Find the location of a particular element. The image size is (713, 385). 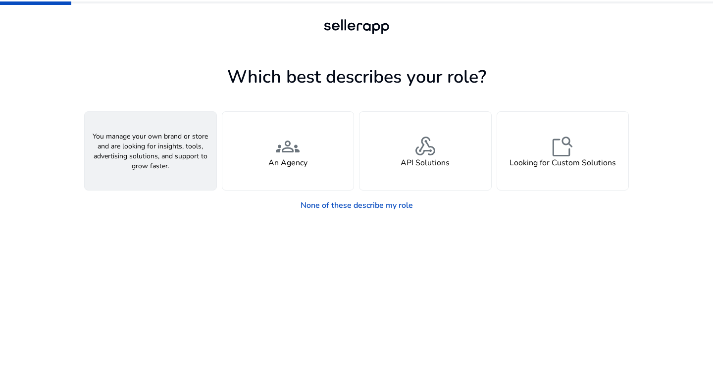

span: groups is located at coordinates (288, 147).